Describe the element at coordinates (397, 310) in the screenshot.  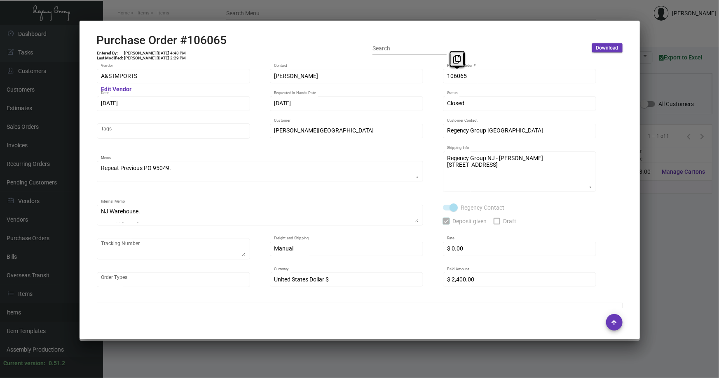
I see `th: Data Type` at that location.